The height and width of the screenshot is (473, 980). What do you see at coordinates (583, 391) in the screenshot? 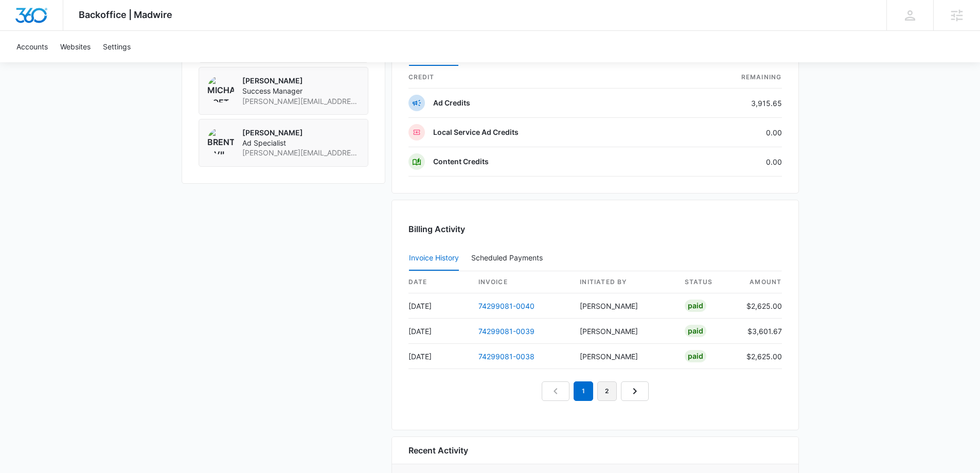
I see `em: 1` at bounding box center [583, 391].